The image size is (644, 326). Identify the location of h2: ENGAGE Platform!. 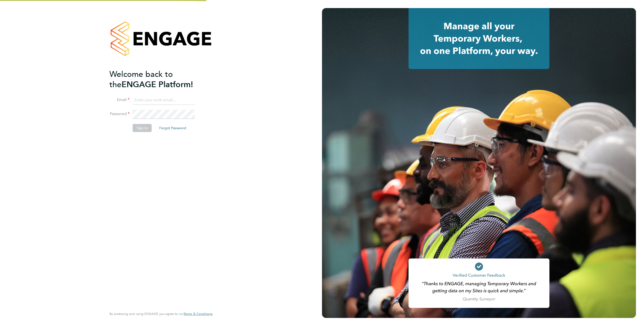
(158, 79).